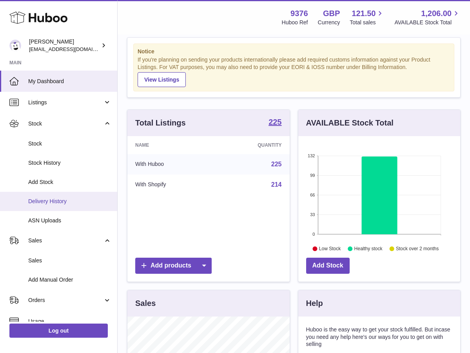  Describe the element at coordinates (312, 156) in the screenshot. I see `text: 132` at that location.